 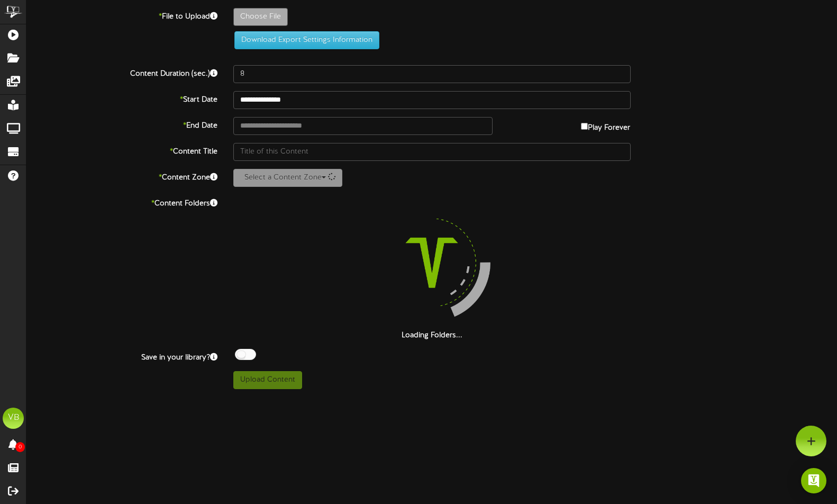 I want to click on label: End Date, so click(x=121, y=124).